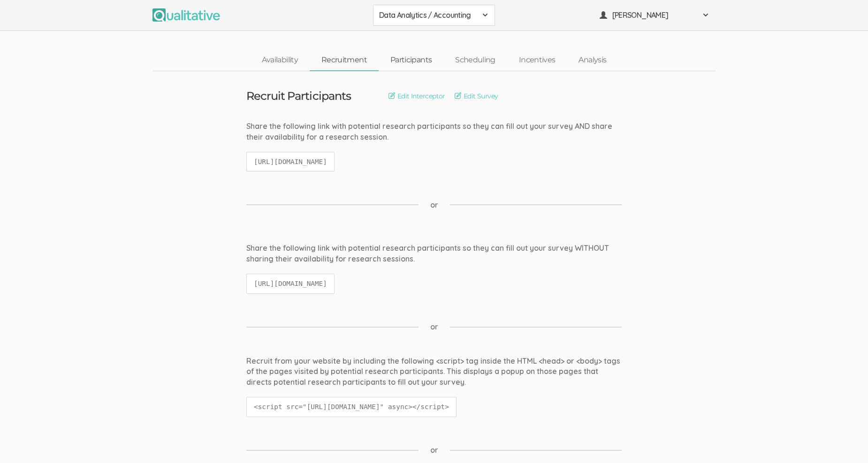 The height and width of the screenshot is (463, 868). Describe the element at coordinates (417, 96) in the screenshot. I see `a: Edit Interceptor` at that location.